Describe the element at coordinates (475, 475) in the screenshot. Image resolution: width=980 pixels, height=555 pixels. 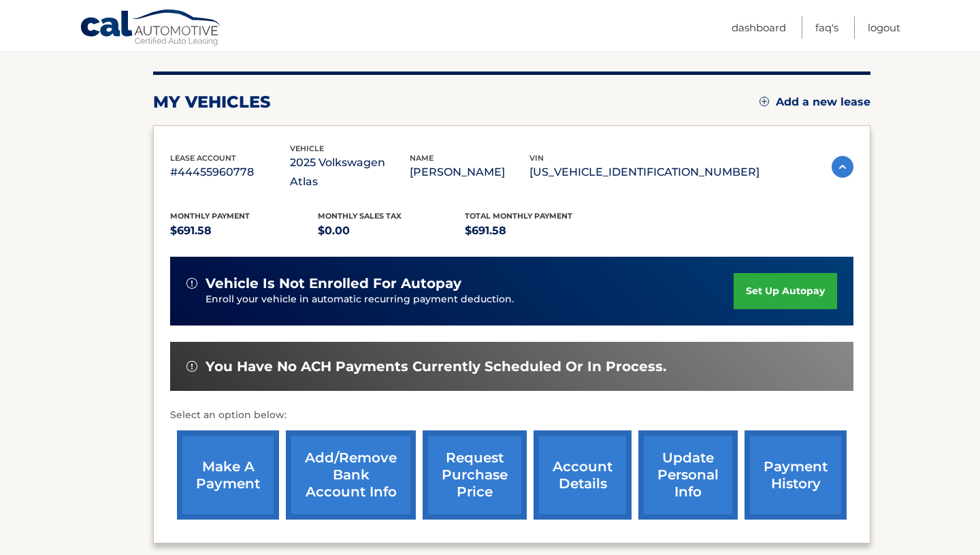
I see `a: request purchase price` at that location.